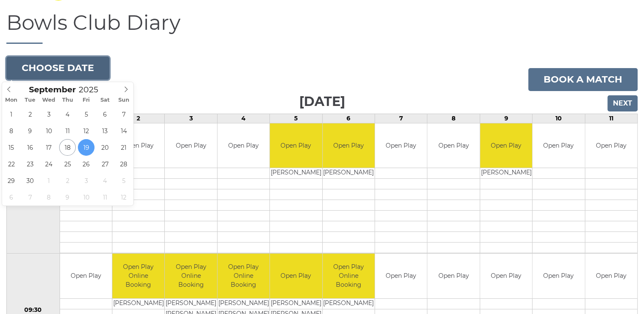  I want to click on span: October 9, 2025, so click(67, 197).